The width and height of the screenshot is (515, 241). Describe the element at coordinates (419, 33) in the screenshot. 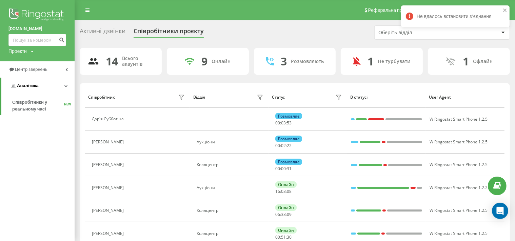

I see `div: Оберіть відділ` at that location.